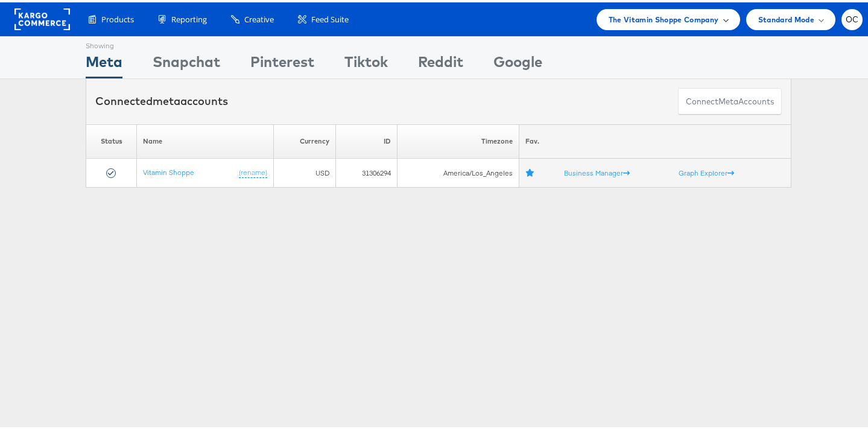 The width and height of the screenshot is (868, 429). What do you see at coordinates (518, 62) in the screenshot?
I see `div: Google` at bounding box center [518, 62].